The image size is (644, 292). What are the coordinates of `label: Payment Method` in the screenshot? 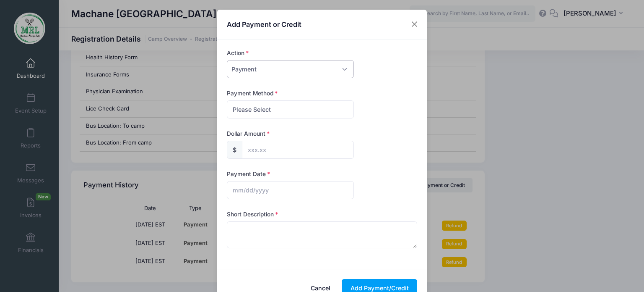 It's located at (253, 93).